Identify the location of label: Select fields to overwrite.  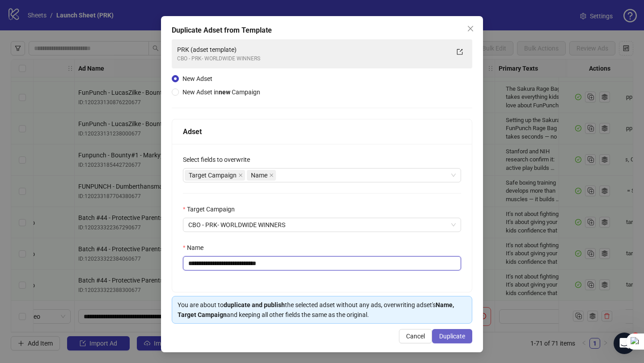
(220, 160).